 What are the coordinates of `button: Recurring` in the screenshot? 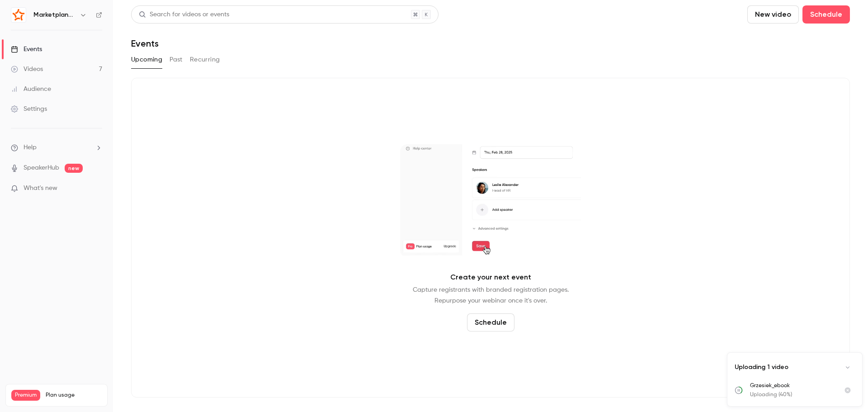 It's located at (205, 60).